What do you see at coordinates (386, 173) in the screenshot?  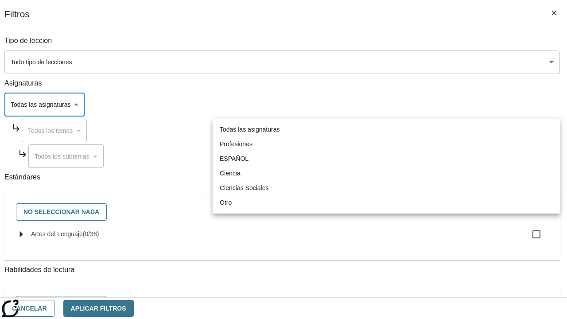 I see `li: Ciencia` at bounding box center [386, 173].